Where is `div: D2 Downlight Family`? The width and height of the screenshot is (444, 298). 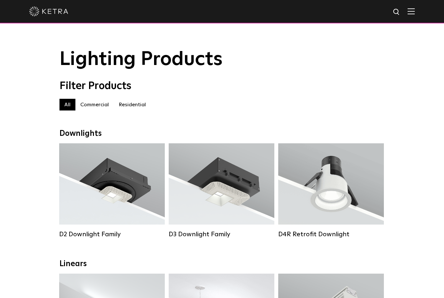
div: D2 Downlight Family is located at coordinates (112, 234).